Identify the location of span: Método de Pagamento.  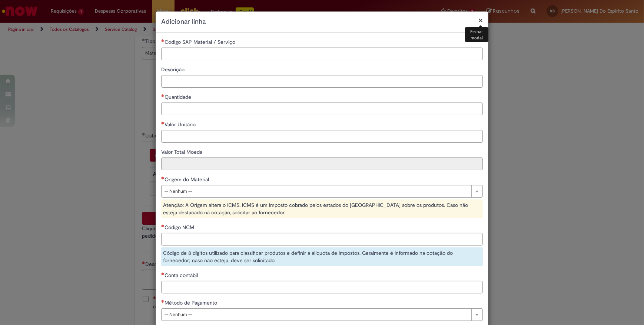
(191, 303).